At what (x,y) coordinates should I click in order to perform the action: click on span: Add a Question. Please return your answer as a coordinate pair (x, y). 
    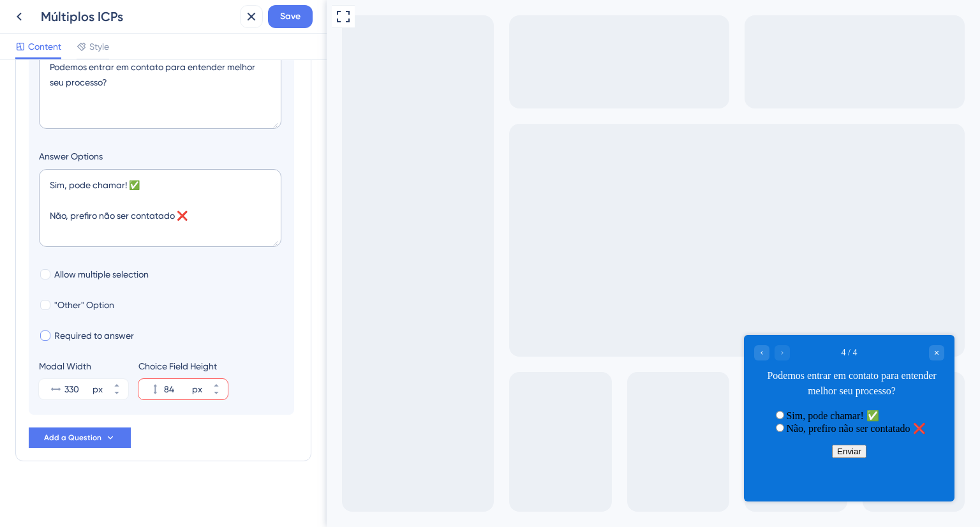
    Looking at the image, I should click on (73, 437).